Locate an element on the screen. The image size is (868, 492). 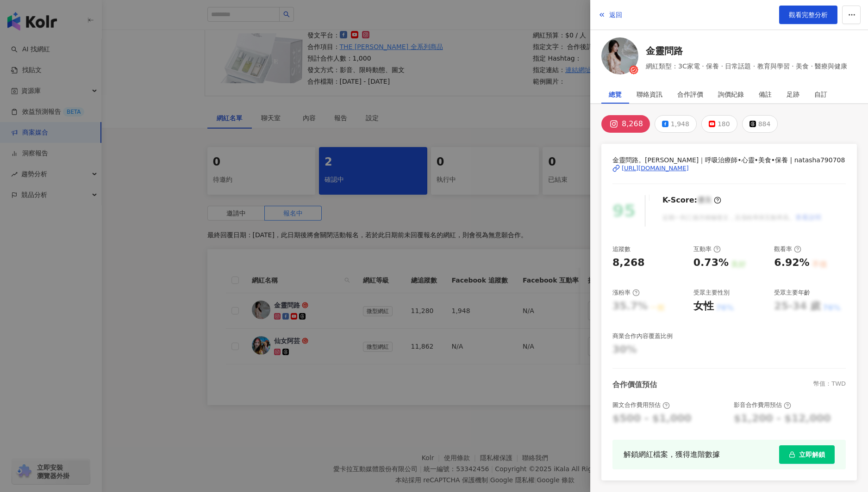
div: 追蹤數 is located at coordinates (621, 250).